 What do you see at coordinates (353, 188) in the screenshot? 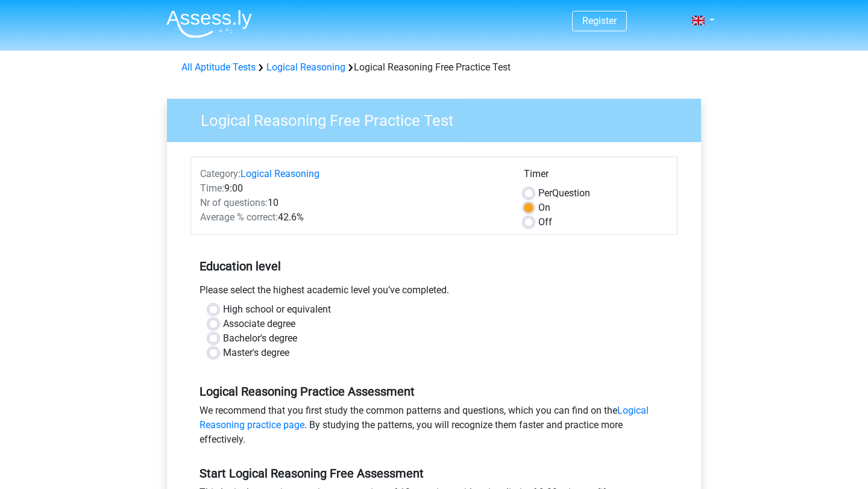
I see `div: 9:00` at bounding box center [353, 188].